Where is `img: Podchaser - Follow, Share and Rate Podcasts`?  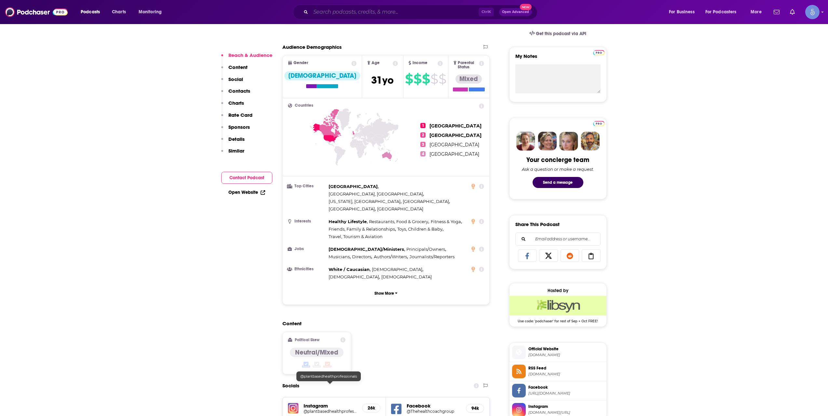 img: Podchaser - Follow, Share and Rate Podcasts is located at coordinates (36, 12).